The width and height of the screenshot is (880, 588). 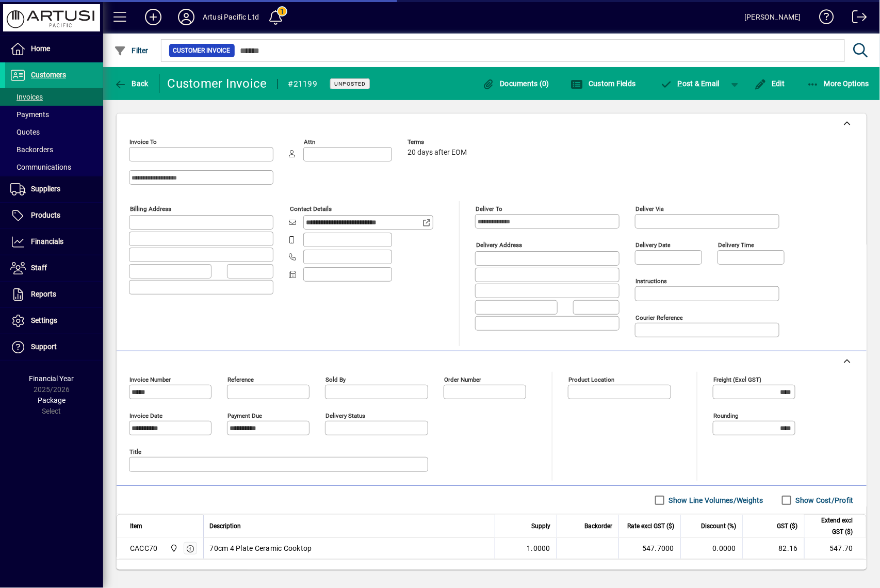 What do you see at coordinates (832, 526) in the screenshot?
I see `span: Extend excl GST ($)` at bounding box center [832, 526].